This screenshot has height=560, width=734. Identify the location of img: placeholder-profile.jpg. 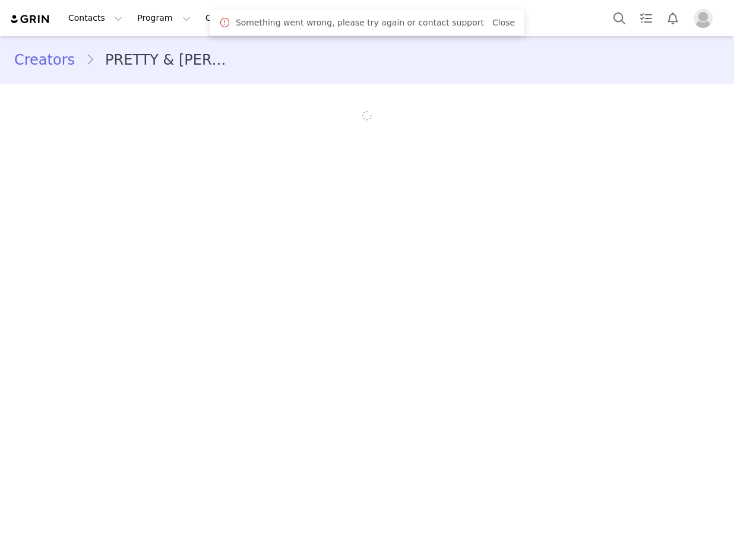
(703, 19).